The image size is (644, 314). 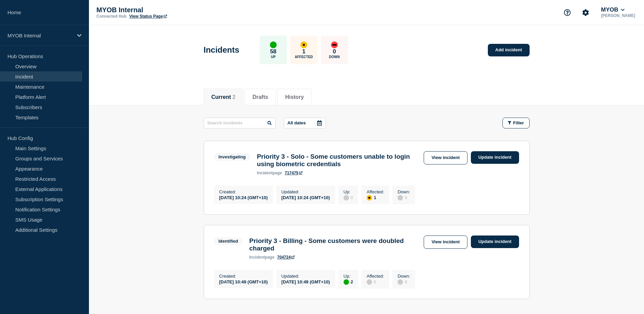 What do you see at coordinates (221, 50) in the screenshot?
I see `h1: Incidents` at bounding box center [221, 50].